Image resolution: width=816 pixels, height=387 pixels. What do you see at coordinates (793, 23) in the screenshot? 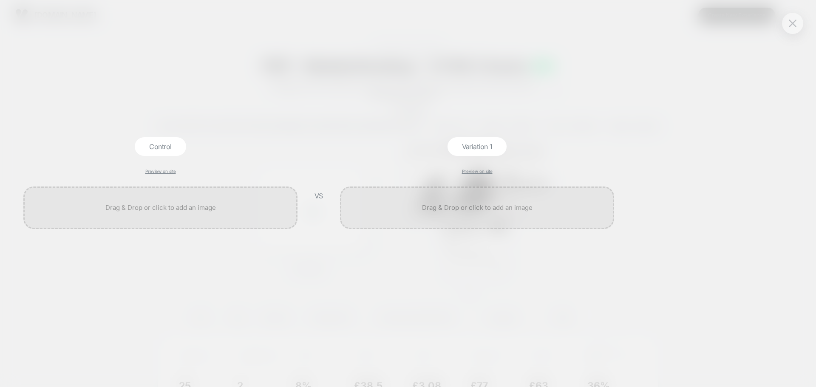
I see `img: close` at bounding box center [793, 23].